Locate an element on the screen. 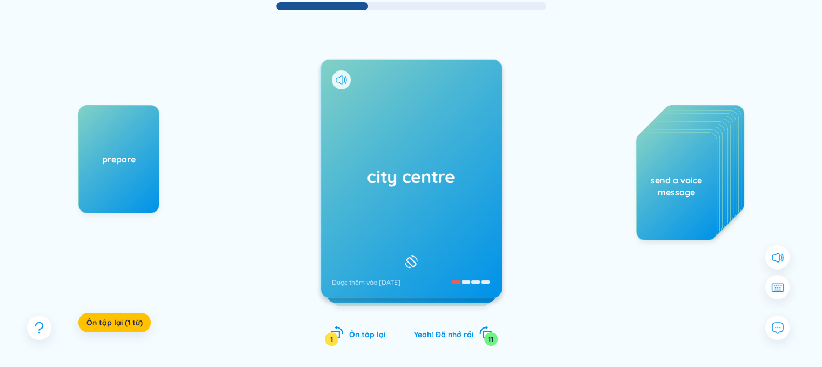  button: question is located at coordinates (39, 327).